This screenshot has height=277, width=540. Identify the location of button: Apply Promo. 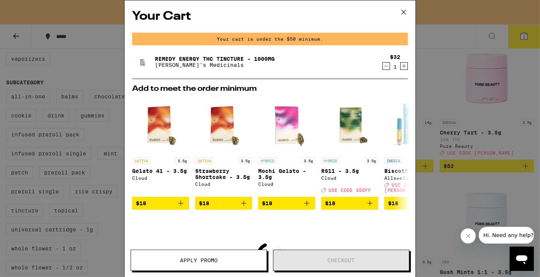
(199, 260).